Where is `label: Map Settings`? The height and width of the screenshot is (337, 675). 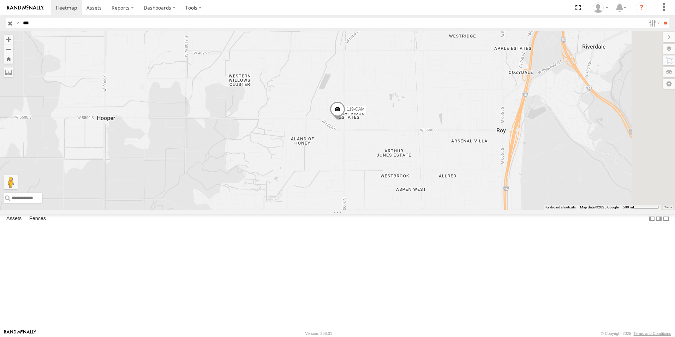
label: Map Settings is located at coordinates (669, 84).